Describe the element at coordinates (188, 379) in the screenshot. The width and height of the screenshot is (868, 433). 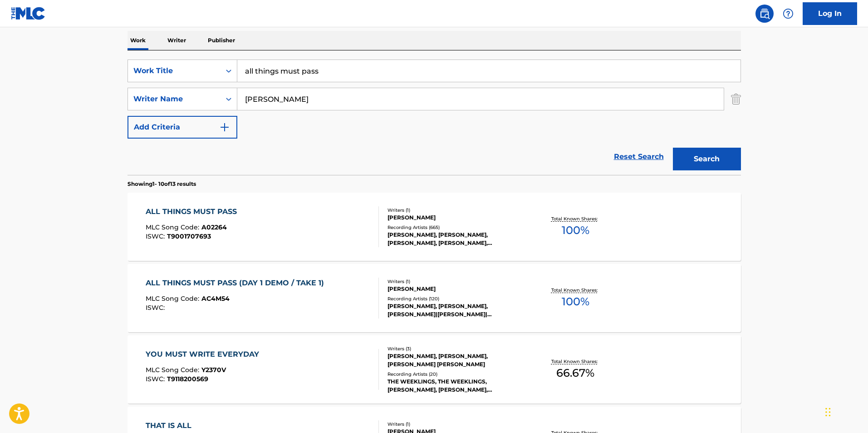
I see `span: T9118200569` at that location.